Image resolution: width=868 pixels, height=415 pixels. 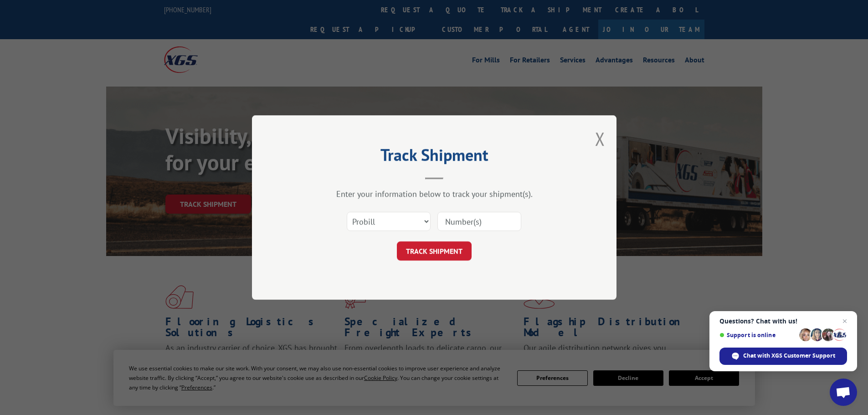 What do you see at coordinates (600, 138) in the screenshot?
I see `button: Close modal` at bounding box center [600, 138].